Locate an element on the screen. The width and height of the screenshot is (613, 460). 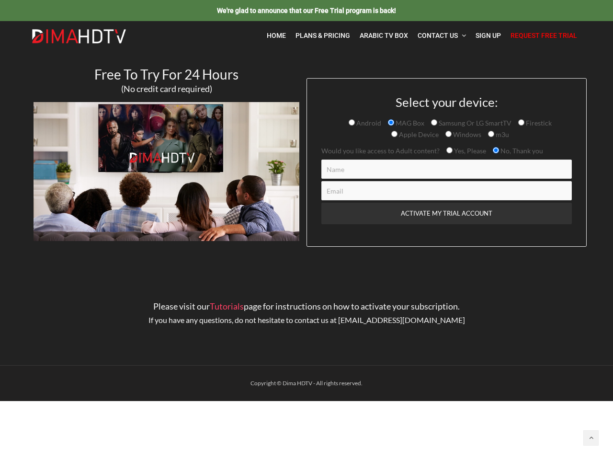
a: Plans & Pricing is located at coordinates (323, 35).